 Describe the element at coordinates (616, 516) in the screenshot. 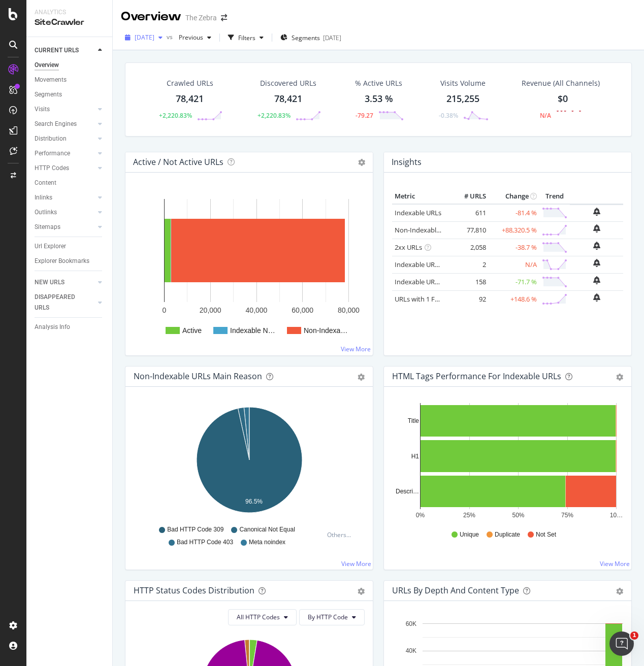

I see `text: 10…` at that location.